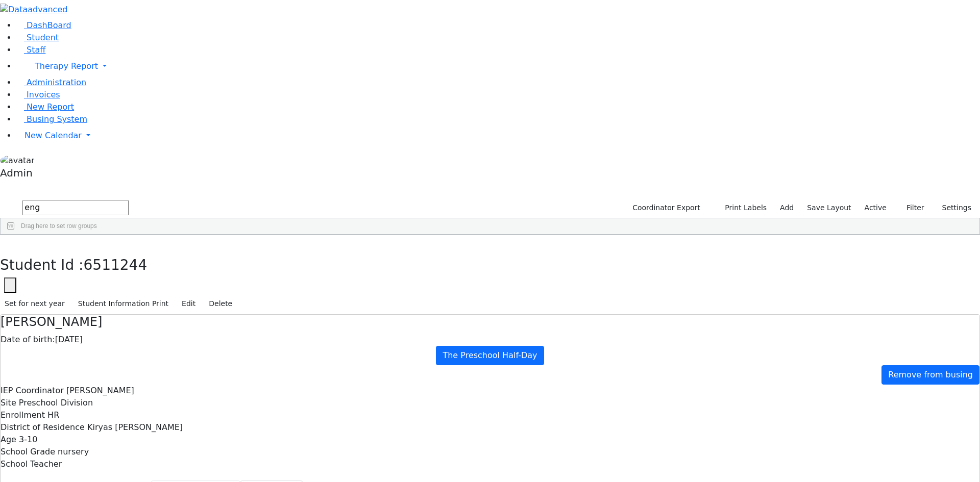 The height and width of the screenshot is (482, 980). What do you see at coordinates (665, 208) in the screenshot?
I see `button: Coordinator Export` at bounding box center [665, 208].